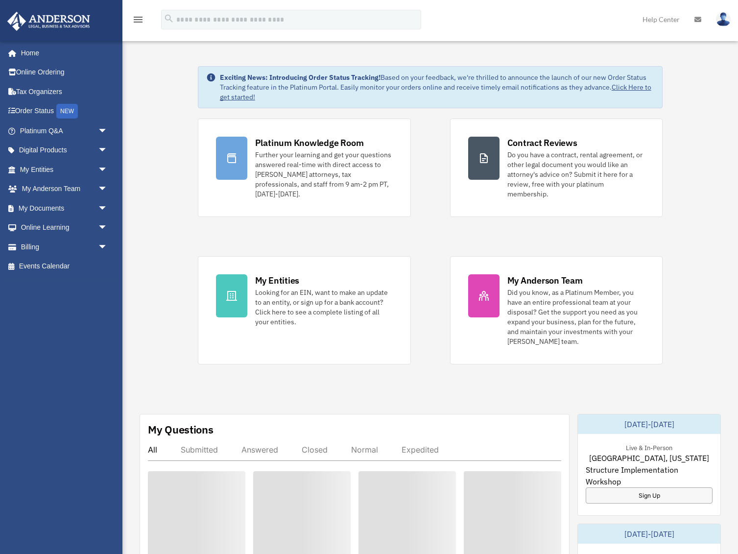  Describe the element at coordinates (138, 20) in the screenshot. I see `i: menu` at that location.